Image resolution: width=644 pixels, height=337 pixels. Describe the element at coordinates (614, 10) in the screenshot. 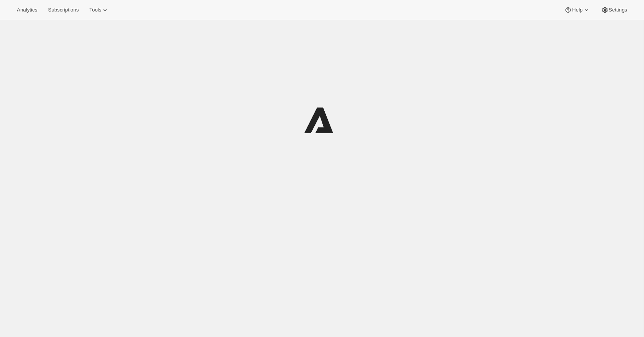

I see `button: Settings` at that location.